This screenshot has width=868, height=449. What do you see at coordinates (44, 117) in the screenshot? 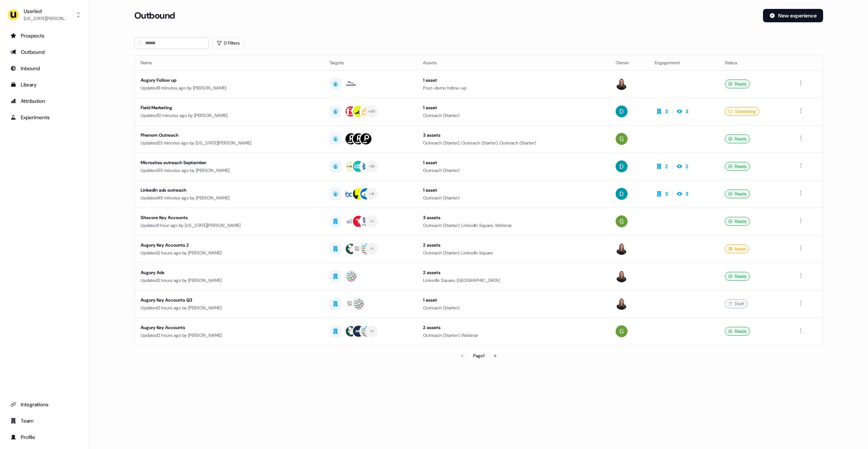
I see `a: Go to experiments` at bounding box center [44, 117].